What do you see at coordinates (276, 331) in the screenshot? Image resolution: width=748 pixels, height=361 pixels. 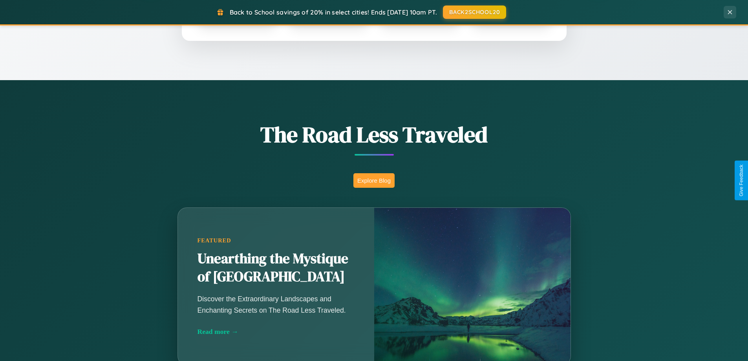 I see `div: Read more →` at bounding box center [276, 331].